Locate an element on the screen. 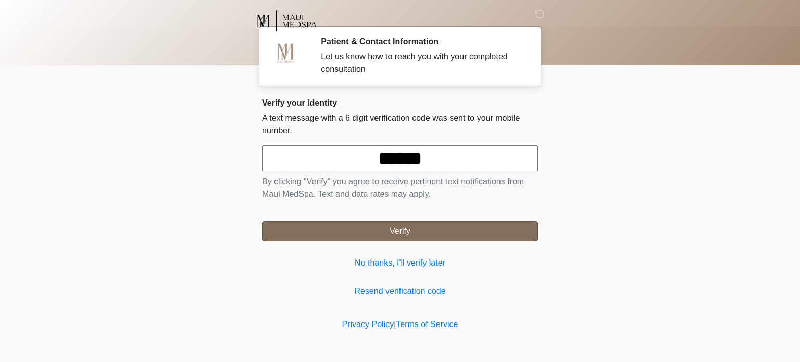  h2: Verify your identity is located at coordinates (400, 103).